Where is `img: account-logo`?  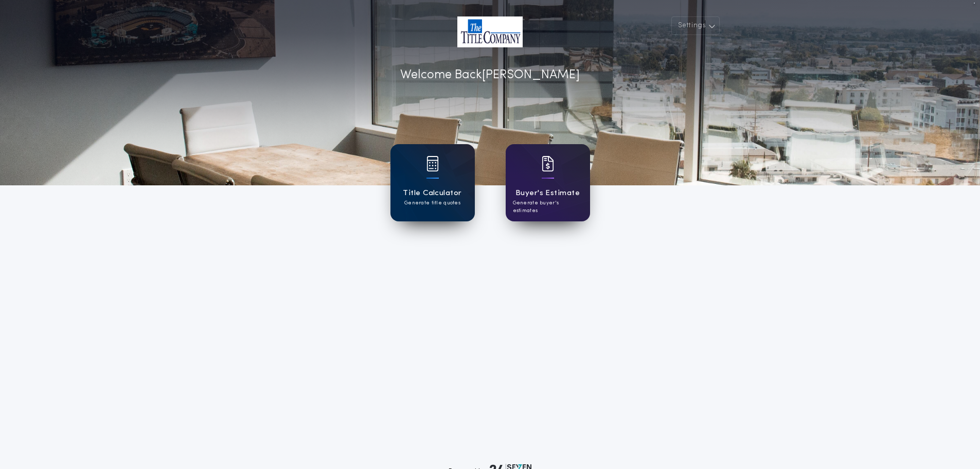 img: account-logo is located at coordinates (490, 32).